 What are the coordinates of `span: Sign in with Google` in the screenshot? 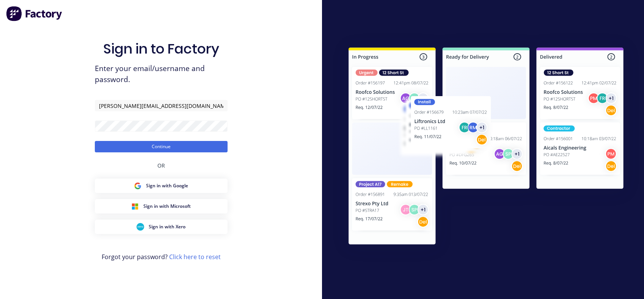 It's located at (167, 186).